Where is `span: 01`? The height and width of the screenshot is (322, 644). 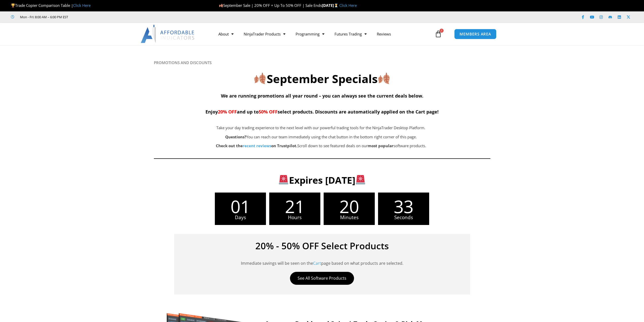 span: 01 is located at coordinates (240, 206).